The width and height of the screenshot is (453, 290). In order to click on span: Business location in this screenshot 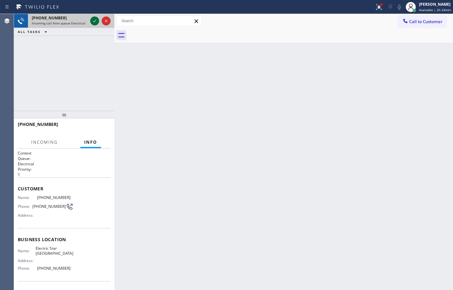, I will do `click(64, 239)`.